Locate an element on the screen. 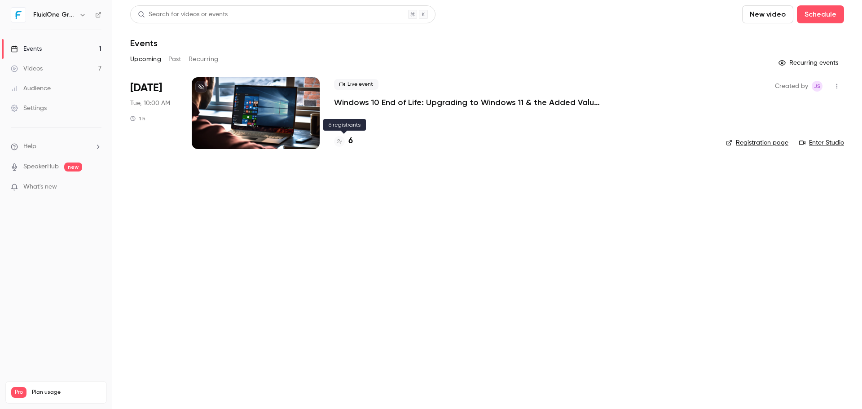 This screenshot has width=862, height=409. button: Recurring events is located at coordinates (809, 63).